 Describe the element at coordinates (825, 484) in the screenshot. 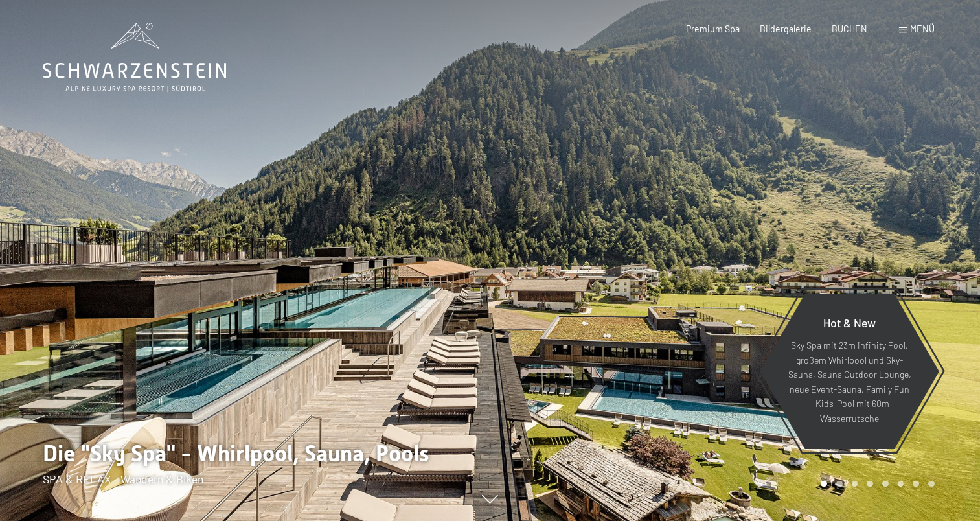

I see `div: Carousel Page 1 (Current Slide)` at that location.